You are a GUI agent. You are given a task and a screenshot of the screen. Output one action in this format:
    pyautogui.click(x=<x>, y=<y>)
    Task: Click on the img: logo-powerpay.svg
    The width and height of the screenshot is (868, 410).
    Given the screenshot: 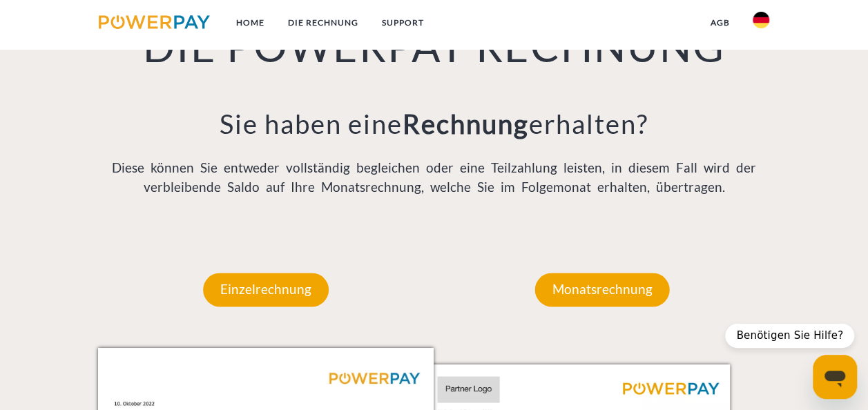 What is the action you would take?
    pyautogui.click(x=154, y=22)
    